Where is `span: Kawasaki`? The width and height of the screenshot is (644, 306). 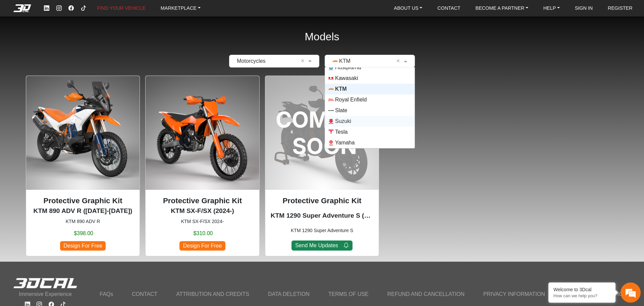 span: Kawasaki is located at coordinates (347, 78).